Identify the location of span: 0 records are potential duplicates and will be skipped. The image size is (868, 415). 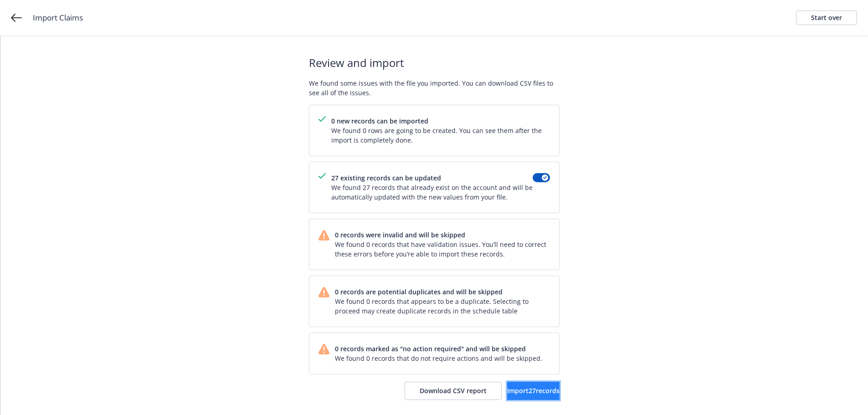
(443, 292).